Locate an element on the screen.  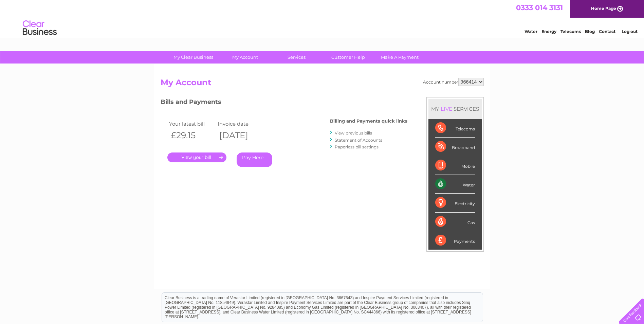
a: Blog is located at coordinates (590, 31).